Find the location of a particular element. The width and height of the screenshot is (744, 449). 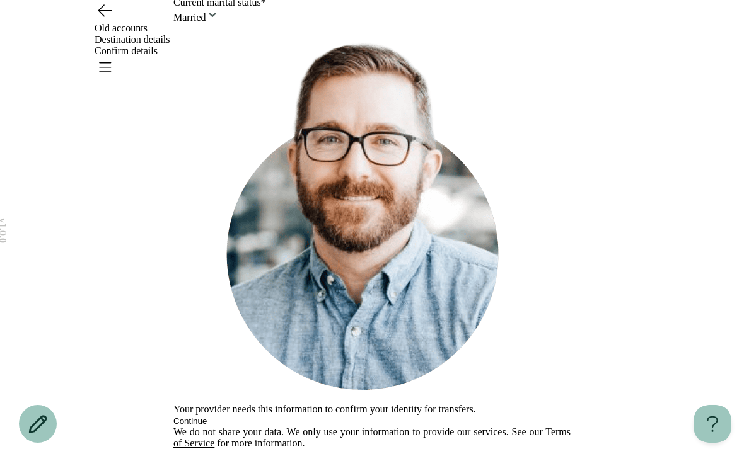

span: Confirm details is located at coordinates (126, 50).